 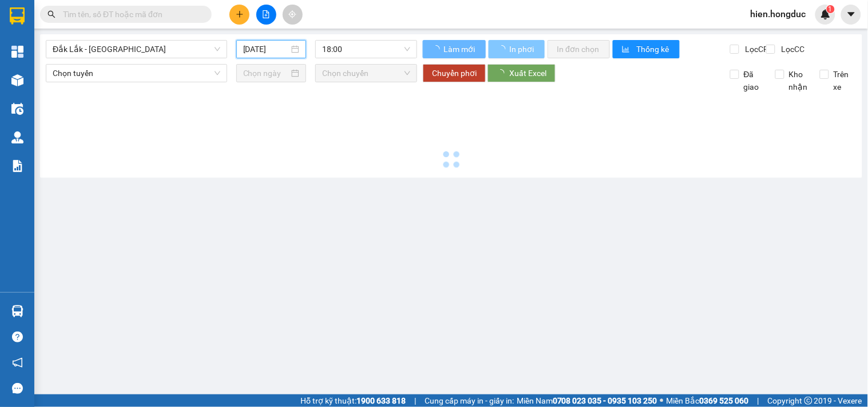 I want to click on strong: 0708 023 035 - 0935 103 250, so click(x=605, y=400).